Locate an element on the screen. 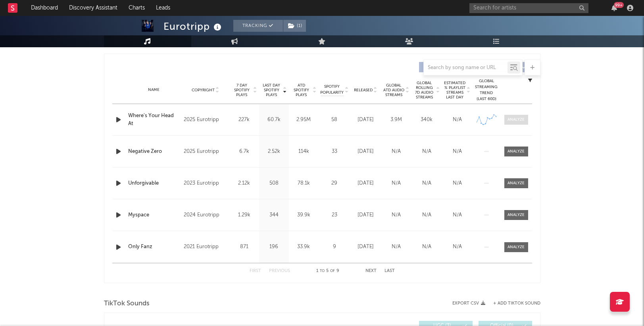 Image resolution: width=644 pixels, height=326 pixels. div: 2.95M is located at coordinates (304, 120).